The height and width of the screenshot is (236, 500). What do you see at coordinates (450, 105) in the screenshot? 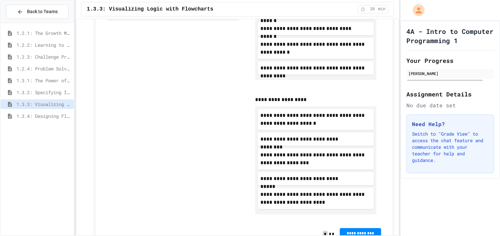
I see `div: No due date set` at bounding box center [450, 105].